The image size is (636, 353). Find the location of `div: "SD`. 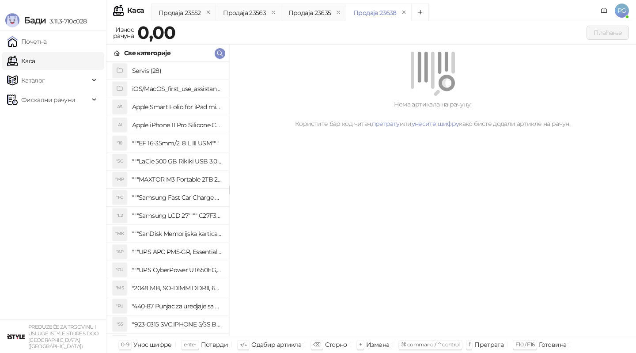

div: "SD is located at coordinates (120, 342).